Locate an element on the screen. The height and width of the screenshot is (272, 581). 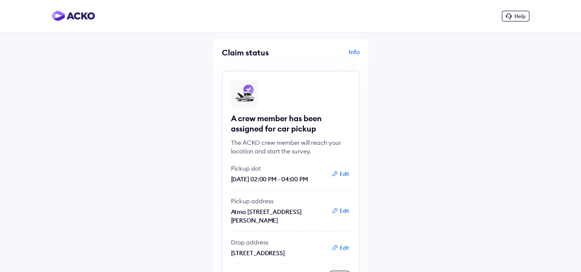
div: Claim status is located at coordinates (255, 52).